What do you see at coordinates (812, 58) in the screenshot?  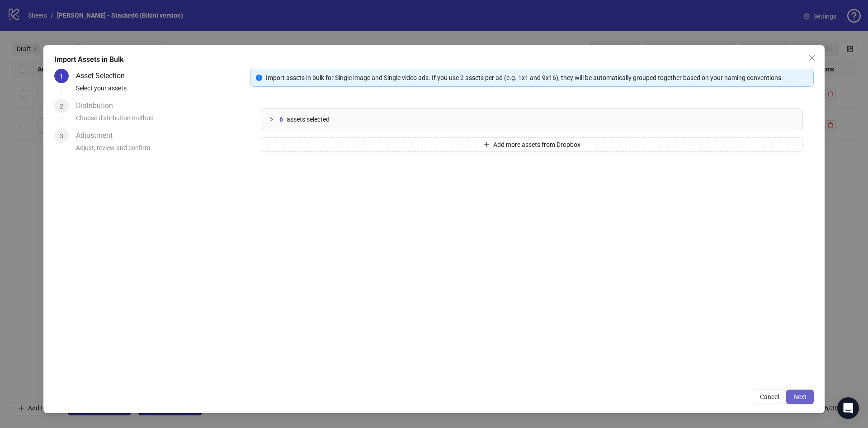 I see `span: close` at bounding box center [812, 58].